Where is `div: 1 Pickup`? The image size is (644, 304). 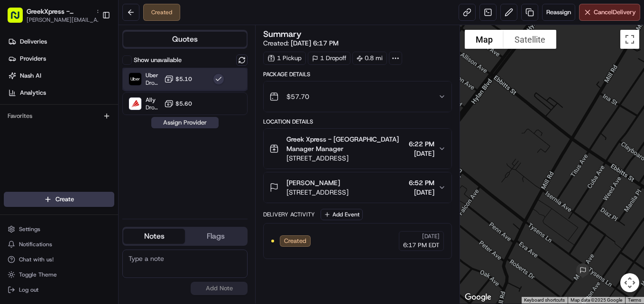
div: 1 Pickup is located at coordinates (284, 58).